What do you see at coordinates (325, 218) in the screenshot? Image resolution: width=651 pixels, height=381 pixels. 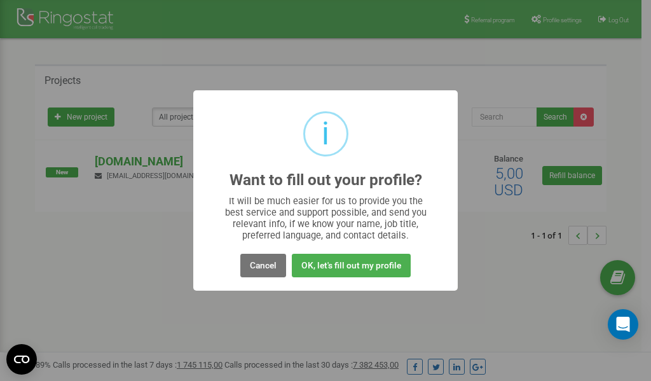 I see `div: It will be much easier for us to provide you the best service and support possible, and send you ...` at bounding box center [325, 218].